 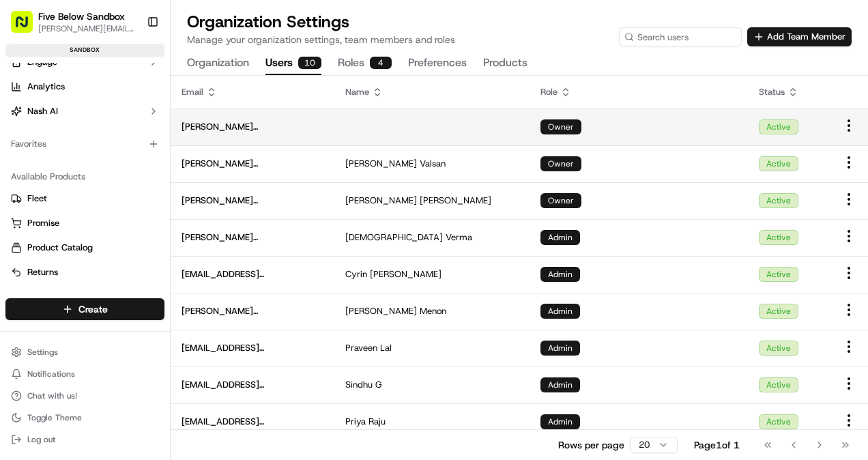 I want to click on input: Got a question? Start typing here..., so click(x=141, y=94).